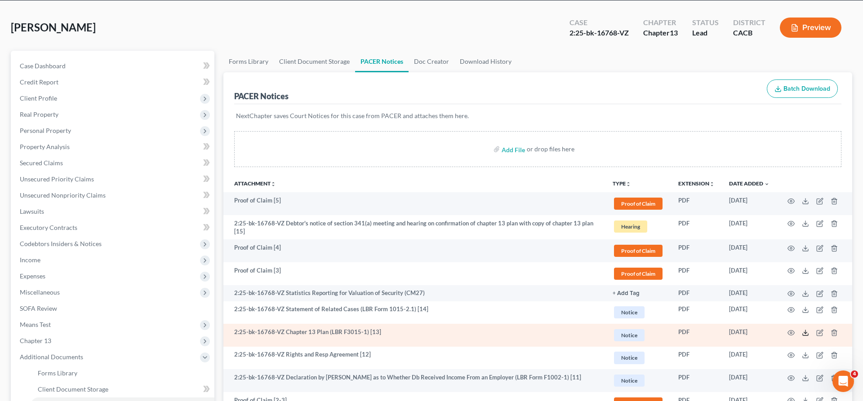 The image size is (863, 401). I want to click on span: Hearing, so click(630, 226).